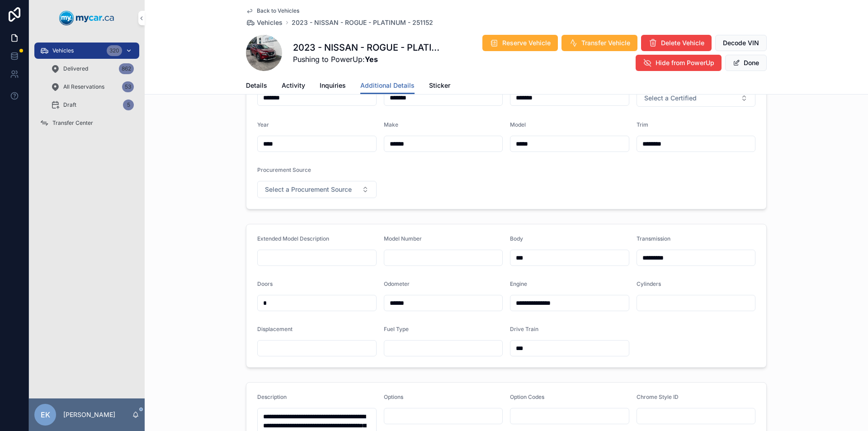 Image resolution: width=868 pixels, height=431 pixels. Describe the element at coordinates (45, 414) in the screenshot. I see `span: EK` at that location.